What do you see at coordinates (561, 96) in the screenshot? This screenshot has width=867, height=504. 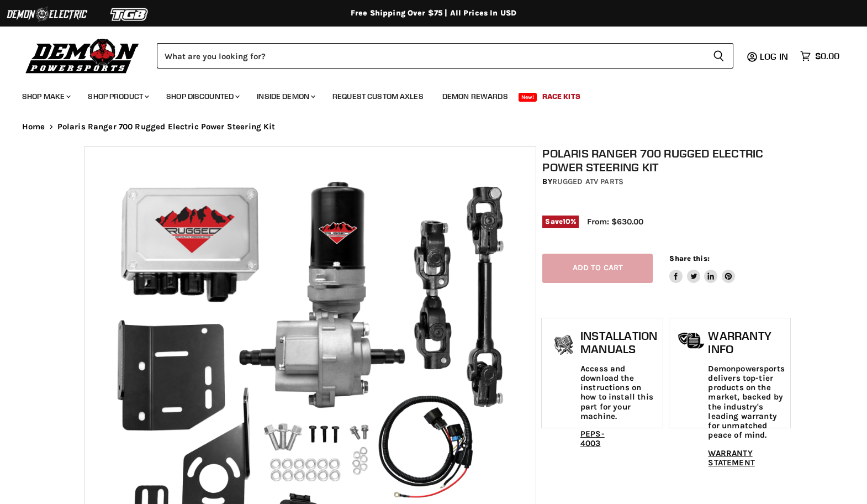 I see `a: Race Kits` at bounding box center [561, 96].